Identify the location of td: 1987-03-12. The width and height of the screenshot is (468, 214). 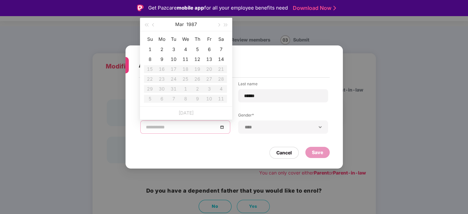
(197, 59).